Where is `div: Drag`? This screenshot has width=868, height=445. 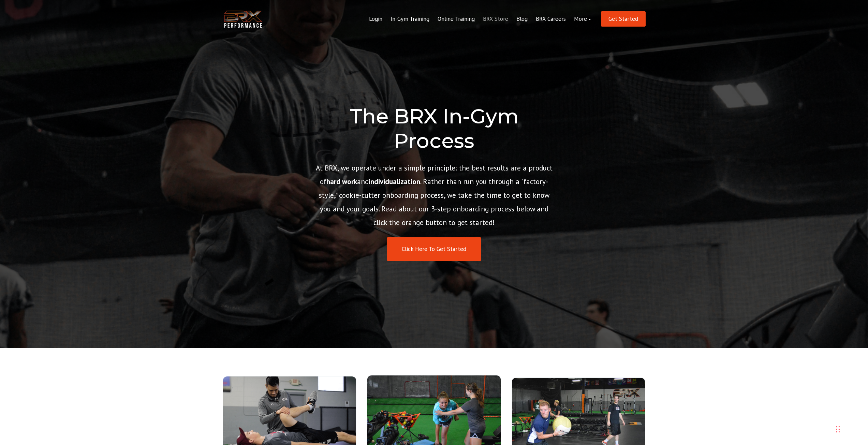
div: Drag is located at coordinates (839, 429).